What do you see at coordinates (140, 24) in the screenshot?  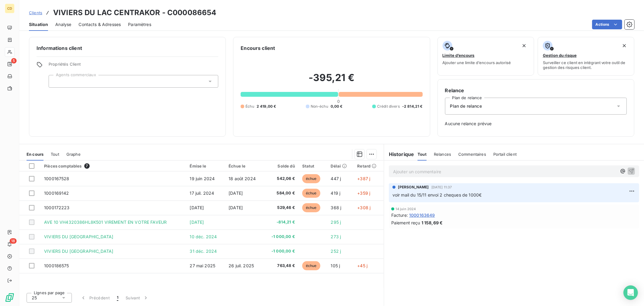 I see `span: Paramètres` at bounding box center [140, 24].